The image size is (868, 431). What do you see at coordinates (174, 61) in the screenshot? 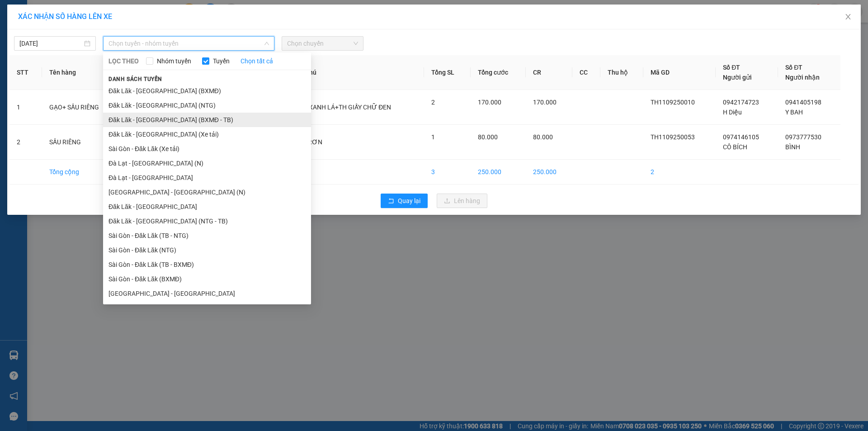
I see `span: Nhóm tuyến` at bounding box center [174, 61].